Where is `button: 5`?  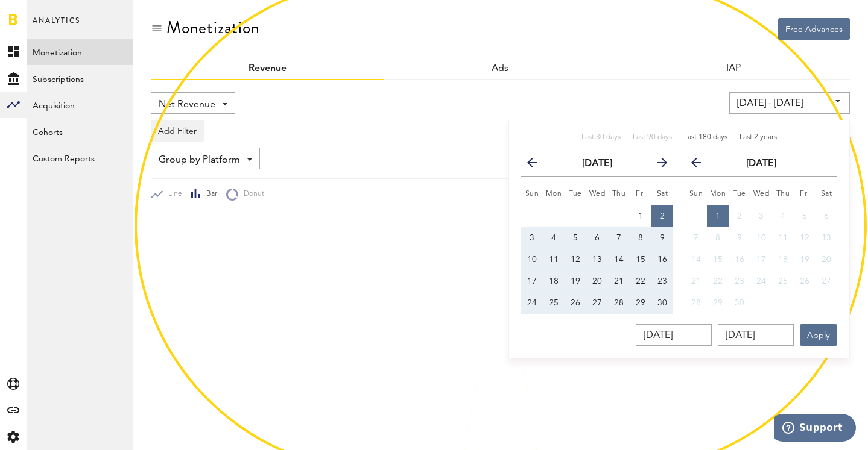 button: 5 is located at coordinates (805, 217).